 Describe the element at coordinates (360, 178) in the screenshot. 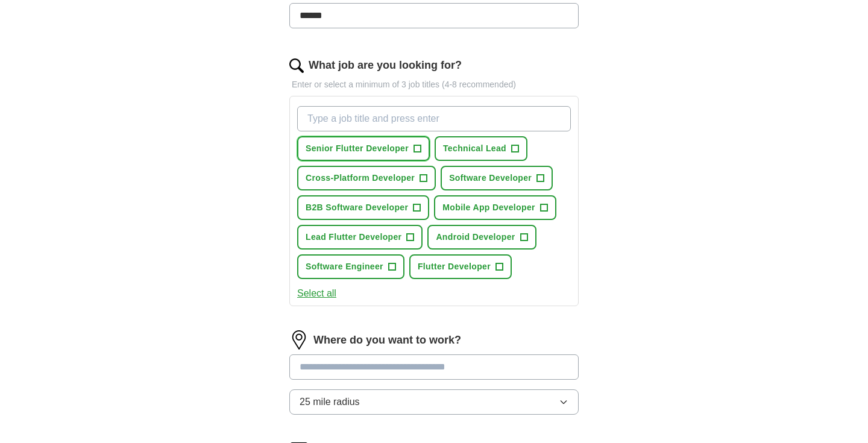

I see `span: Cross-Platform Developer` at that location.